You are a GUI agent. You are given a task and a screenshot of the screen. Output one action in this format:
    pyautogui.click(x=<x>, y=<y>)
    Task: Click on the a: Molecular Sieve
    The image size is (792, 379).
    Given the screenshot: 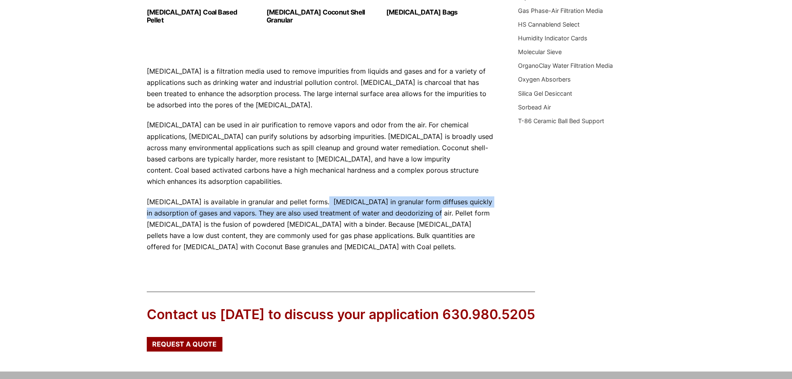 What is the action you would take?
    pyautogui.click(x=540, y=52)
    